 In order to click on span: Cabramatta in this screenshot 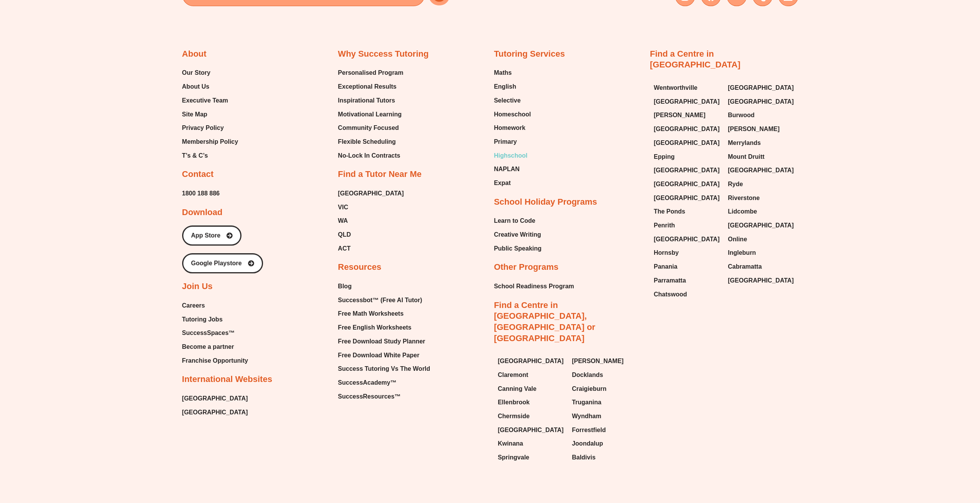, I will do `click(745, 267)`.